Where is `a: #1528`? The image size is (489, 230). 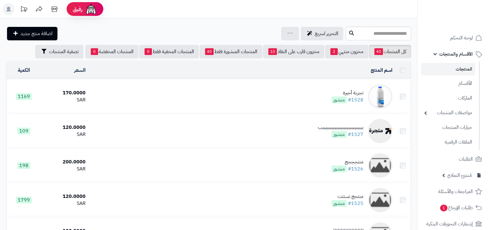 a: #1528 is located at coordinates (355, 100).